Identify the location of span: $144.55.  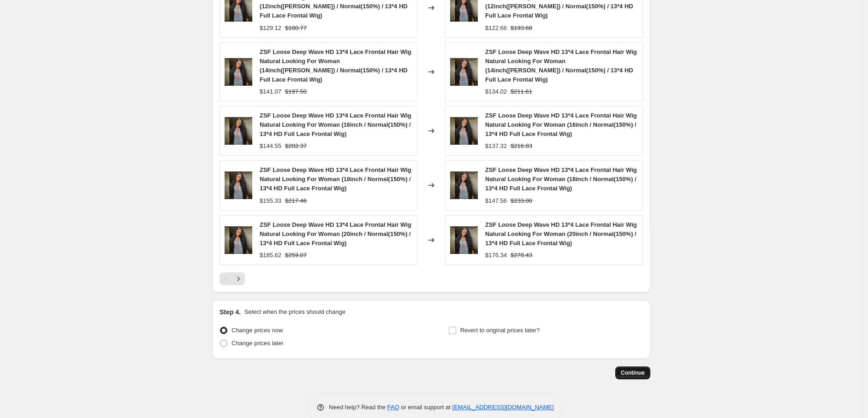
(270, 146).